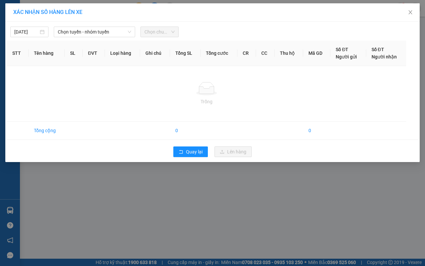 This screenshot has height=266, width=425. Describe the element at coordinates (206, 102) in the screenshot. I see `div: Trống` at that location.